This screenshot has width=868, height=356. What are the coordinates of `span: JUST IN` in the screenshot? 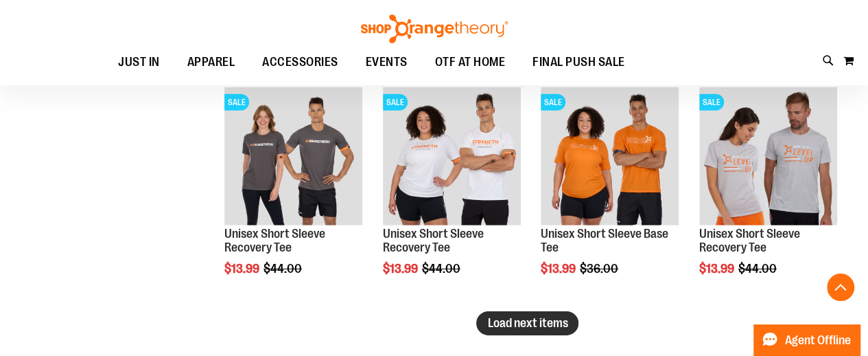 It's located at (139, 62).